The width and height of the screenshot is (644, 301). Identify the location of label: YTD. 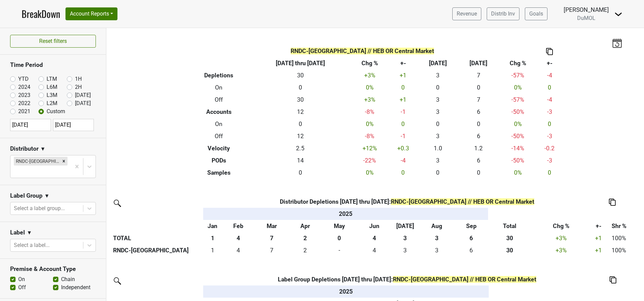
(23, 79).